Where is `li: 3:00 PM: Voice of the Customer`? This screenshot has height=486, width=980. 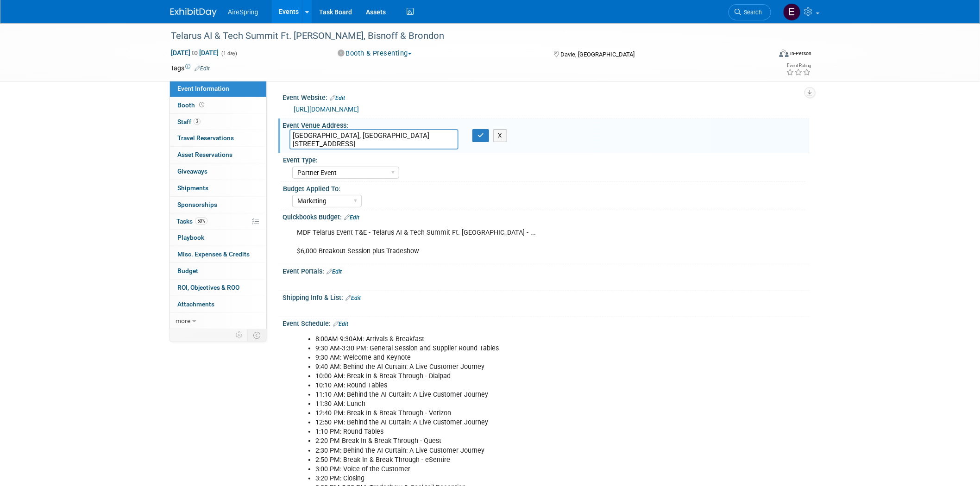 li: 3:00 PM: Voice of the Customer is located at coordinates (509, 470).